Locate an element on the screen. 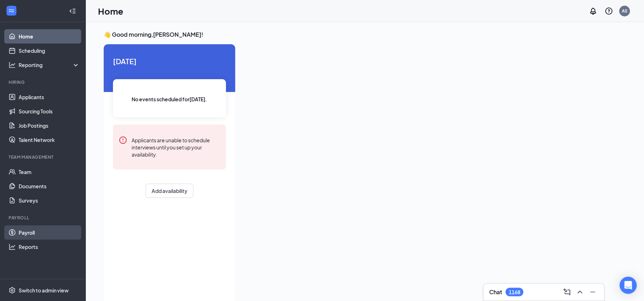 Image resolution: width=644 pixels, height=301 pixels. a: Talent Network is located at coordinates (49, 140).